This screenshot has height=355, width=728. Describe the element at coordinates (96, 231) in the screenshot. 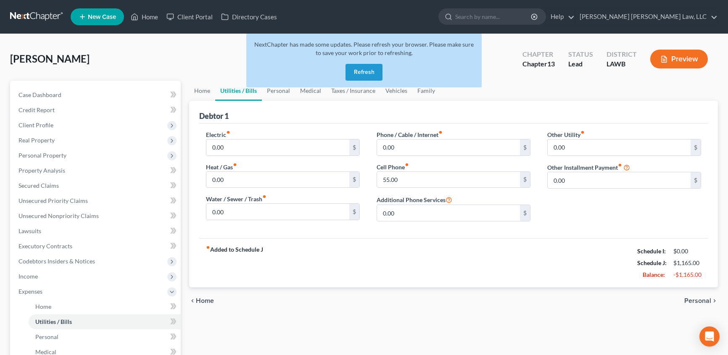

I see `a: Lawsuits` at that location.